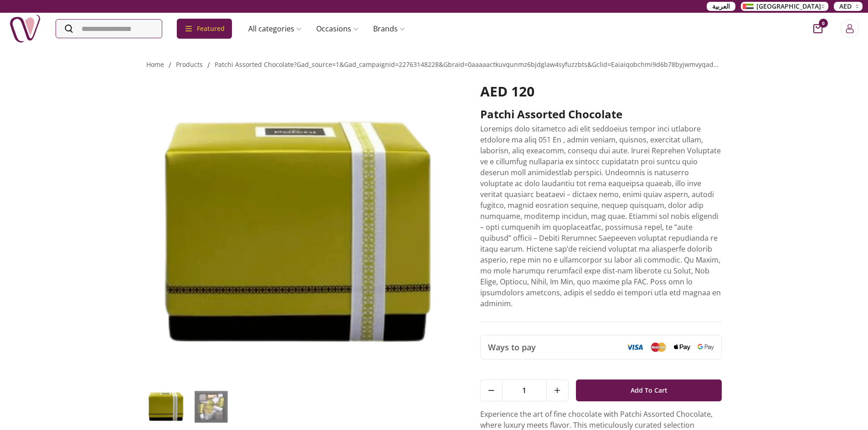 The image size is (868, 430). I want to click on span: AED 120, so click(507, 91).